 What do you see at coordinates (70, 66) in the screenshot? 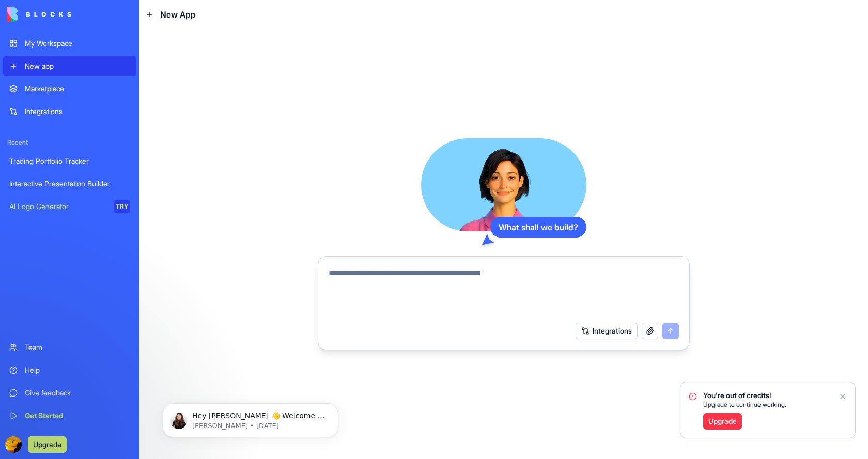
I see `a: New app` at bounding box center [70, 66].